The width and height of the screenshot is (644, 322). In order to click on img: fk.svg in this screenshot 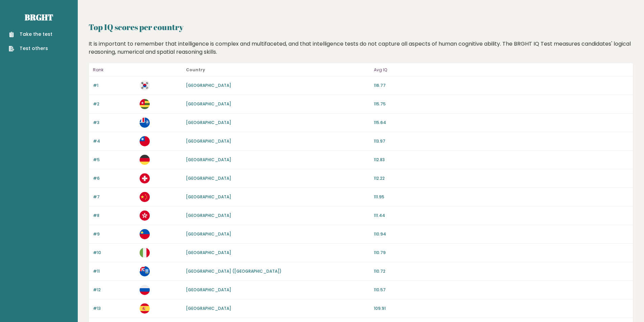, I will do `click(144, 271)`.